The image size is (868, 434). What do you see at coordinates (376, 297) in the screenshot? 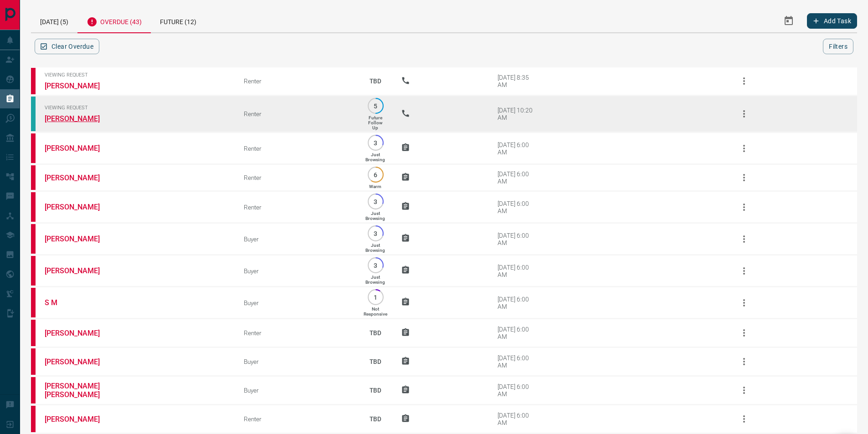
I see `p: 1` at bounding box center [376, 297].